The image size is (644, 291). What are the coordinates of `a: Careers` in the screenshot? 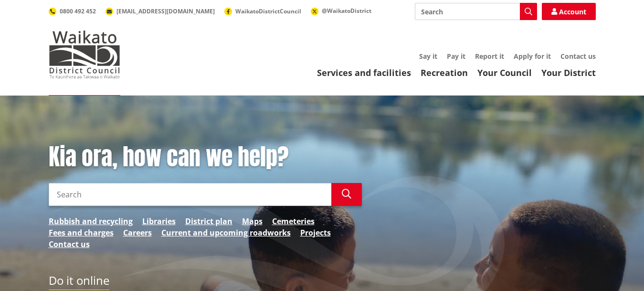 It's located at (137, 232).